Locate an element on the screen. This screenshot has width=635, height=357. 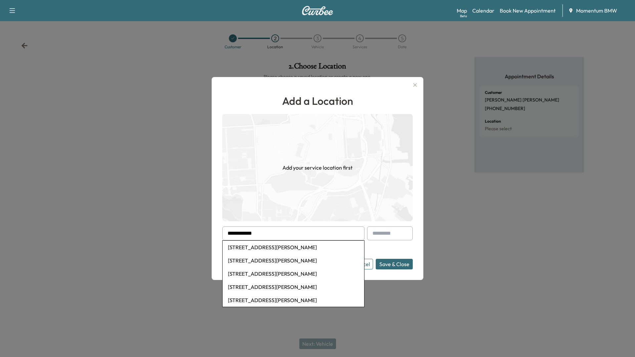
div: Beta is located at coordinates (463, 16).